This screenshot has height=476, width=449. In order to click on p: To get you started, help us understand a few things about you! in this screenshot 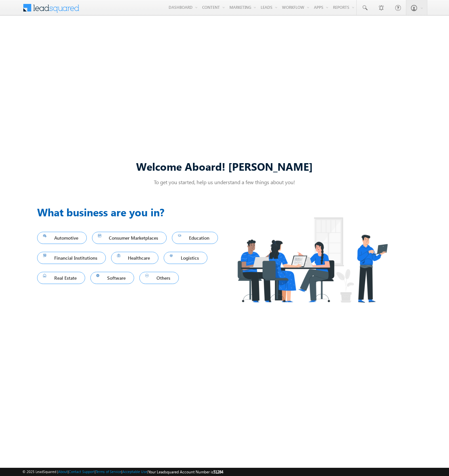, I will do `click(224, 182)`.